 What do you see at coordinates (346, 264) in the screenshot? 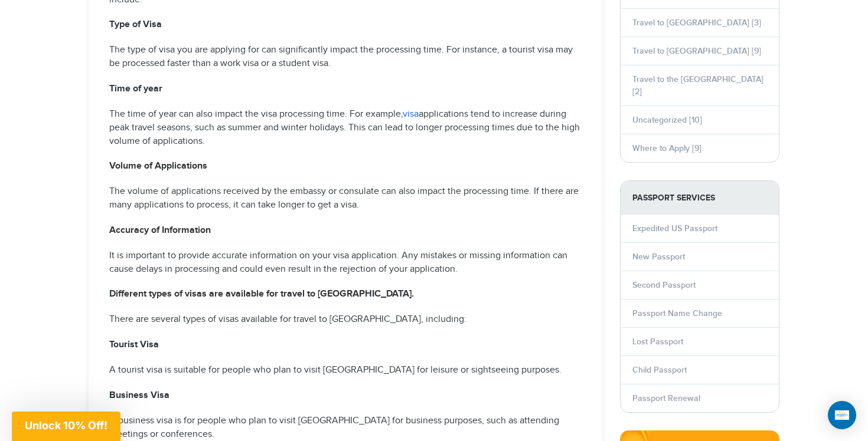
I see `p: It is important to provide accurate information on your visa application. Any mistakes or missing...` at bounding box center [346, 264].